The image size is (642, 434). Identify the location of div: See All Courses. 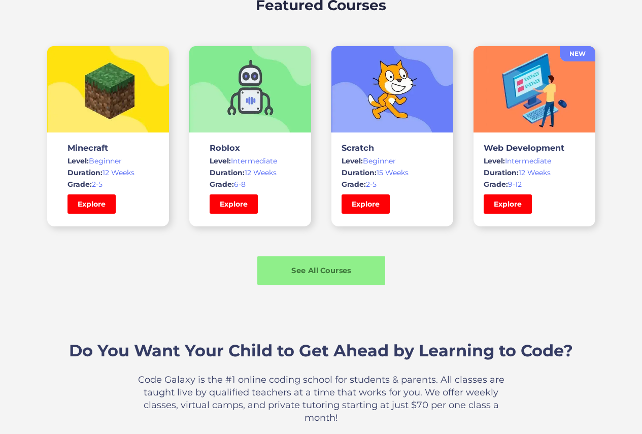
(321, 270).